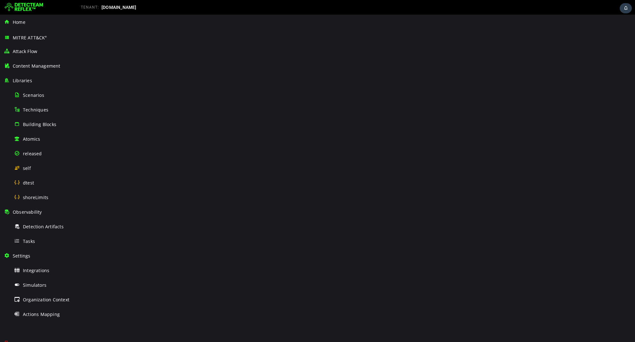  I want to click on span: Simulators, so click(35, 285).